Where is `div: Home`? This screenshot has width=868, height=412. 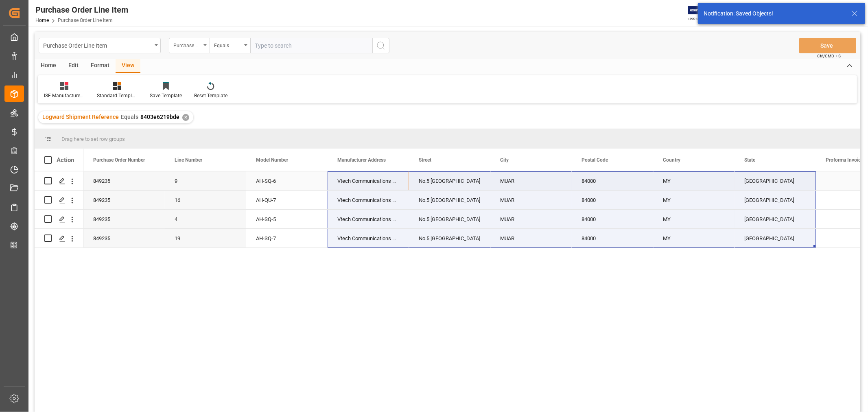 div: Home is located at coordinates (48, 66).